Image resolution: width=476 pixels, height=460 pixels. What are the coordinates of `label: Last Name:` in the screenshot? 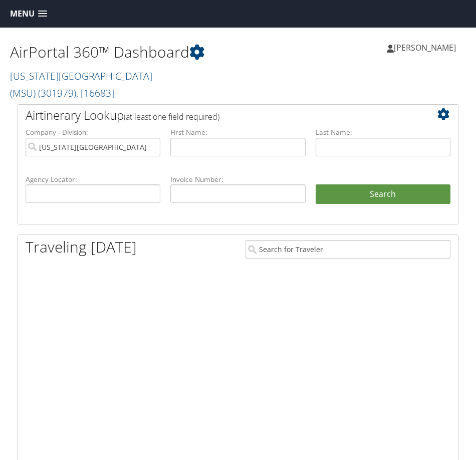 It's located at (383, 132).